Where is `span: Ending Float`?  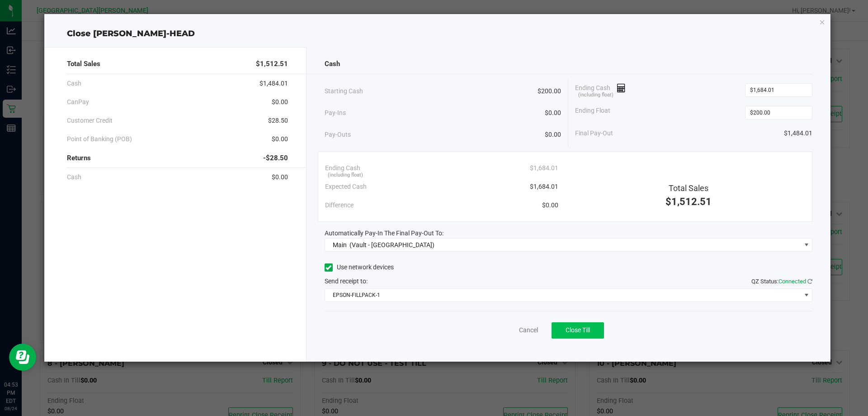 span: Ending Float is located at coordinates (593, 112).